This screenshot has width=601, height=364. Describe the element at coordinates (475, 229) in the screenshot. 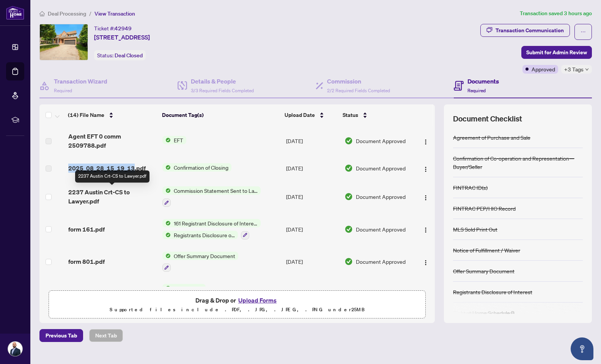

I see `div: MLS Sold Print Out` at that location.